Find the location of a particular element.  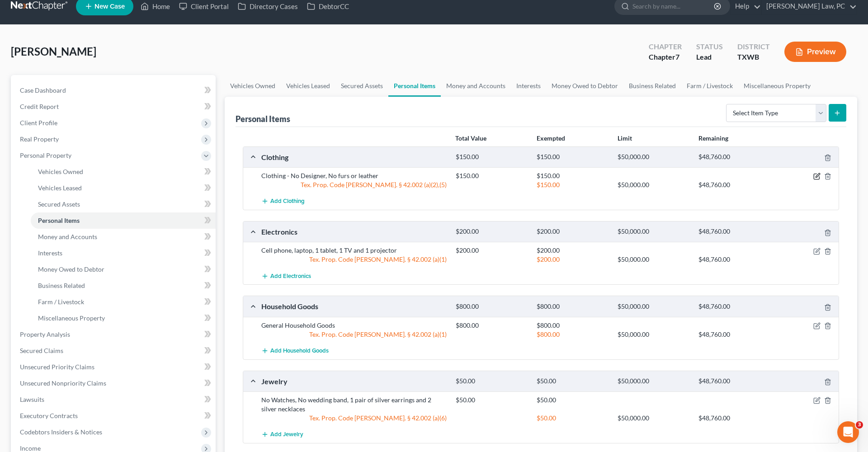

div: District is located at coordinates (753, 47).